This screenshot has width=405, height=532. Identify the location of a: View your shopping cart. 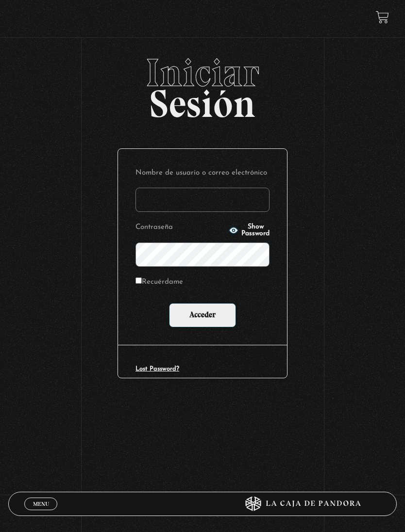
(382, 17).